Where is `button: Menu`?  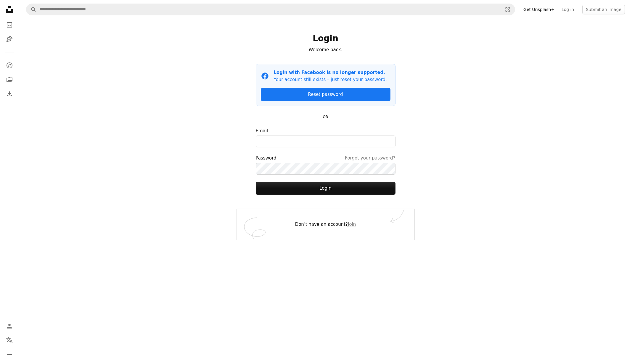
button: Menu is located at coordinates (10, 354).